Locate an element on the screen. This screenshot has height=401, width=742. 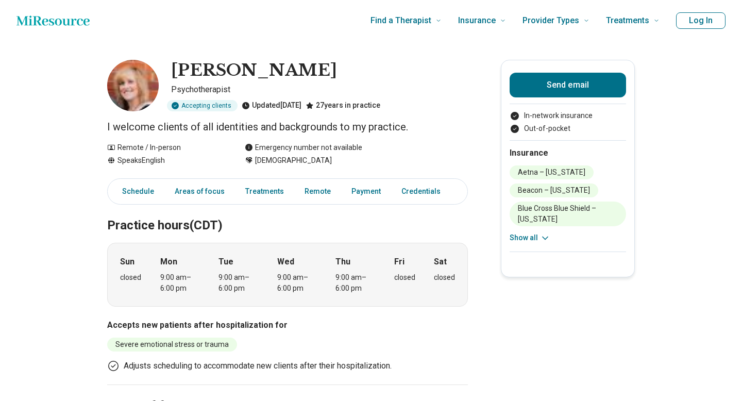
button: Show all is located at coordinates (530, 238).